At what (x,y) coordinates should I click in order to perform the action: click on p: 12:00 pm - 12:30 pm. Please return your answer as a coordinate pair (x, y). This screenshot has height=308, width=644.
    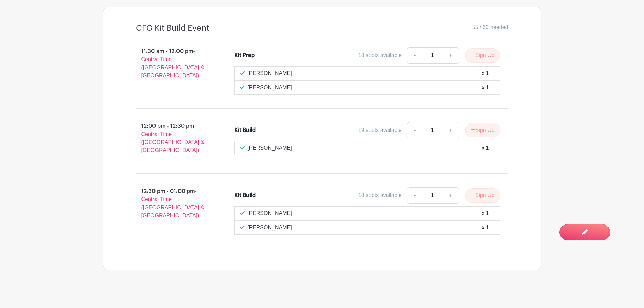
    Looking at the image, I should click on (174, 138).